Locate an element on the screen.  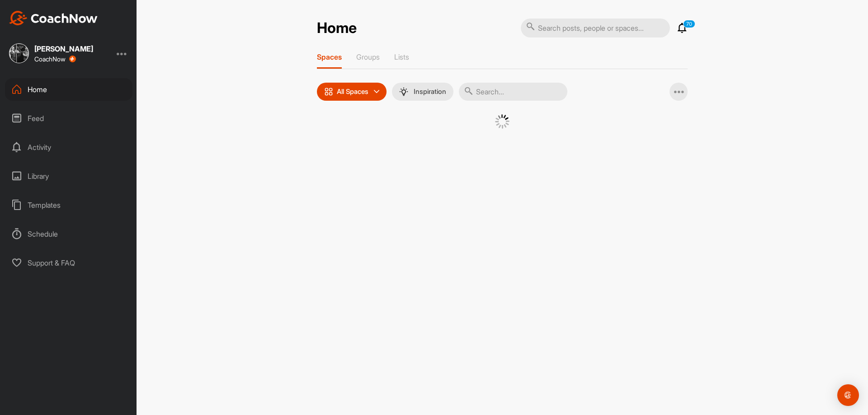
img: CoachNow is located at coordinates (53, 18).